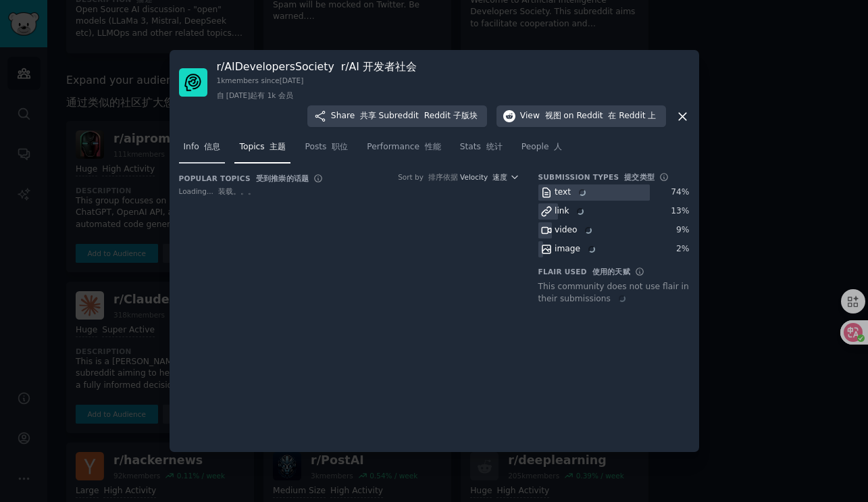 Image resolution: width=868 pixels, height=502 pixels. I want to click on font: Reddit 子版块, so click(451, 115).